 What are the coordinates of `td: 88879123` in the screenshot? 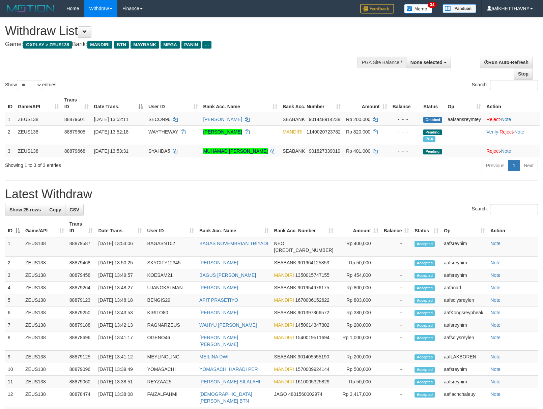 It's located at (81, 300).